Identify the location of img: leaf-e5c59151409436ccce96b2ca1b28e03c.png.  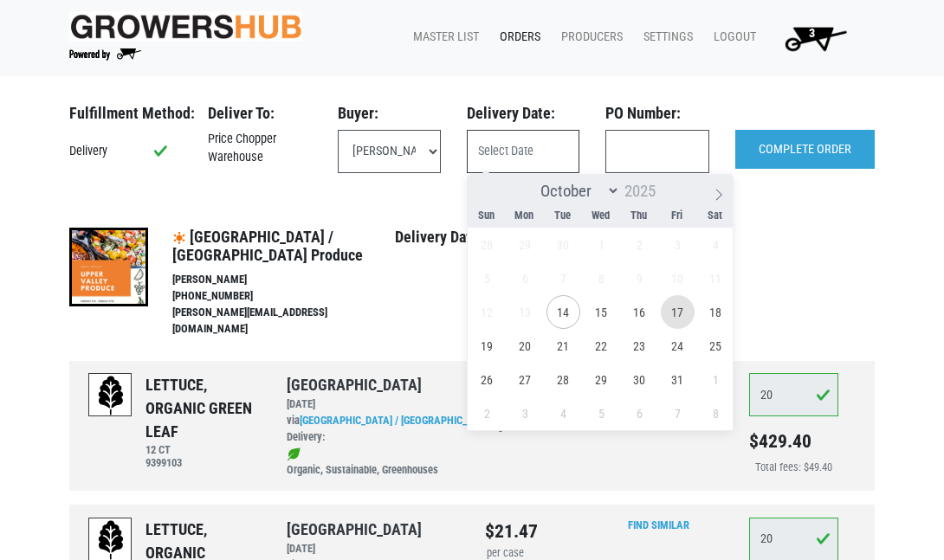
(294, 454).